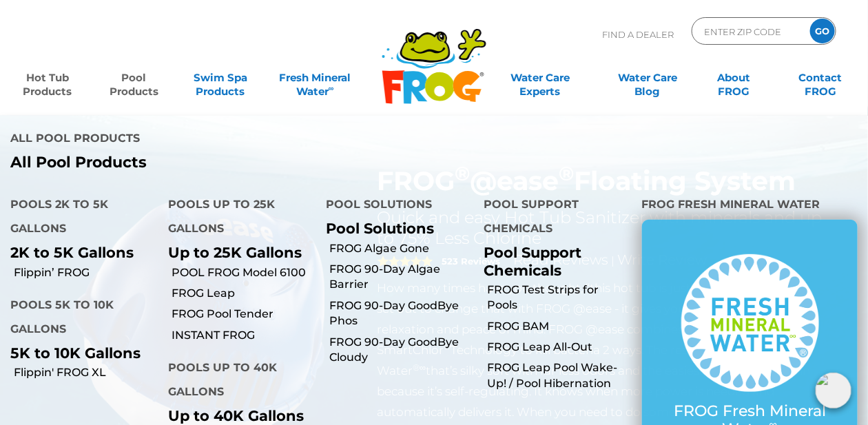 This screenshot has height=425, width=868. I want to click on h4: Pool Support Chemicals, so click(552, 218).